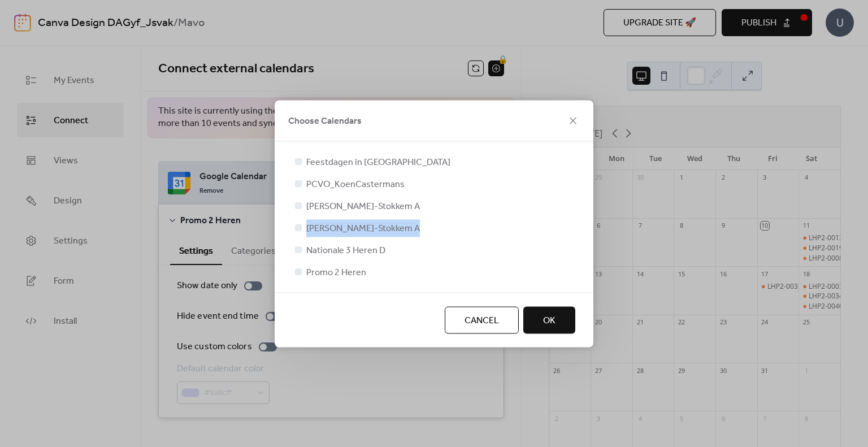 This screenshot has width=868, height=447. I want to click on span: PCVO_KoenCastermans, so click(355, 184).